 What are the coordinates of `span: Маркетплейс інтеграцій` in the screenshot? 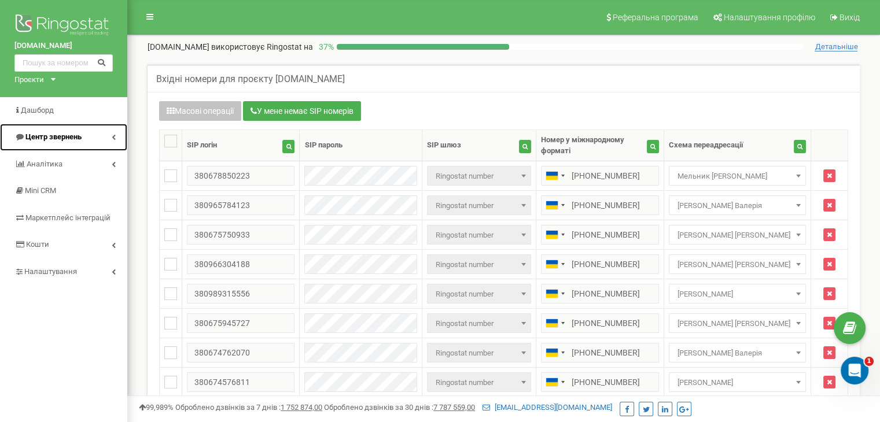 It's located at (68, 218).